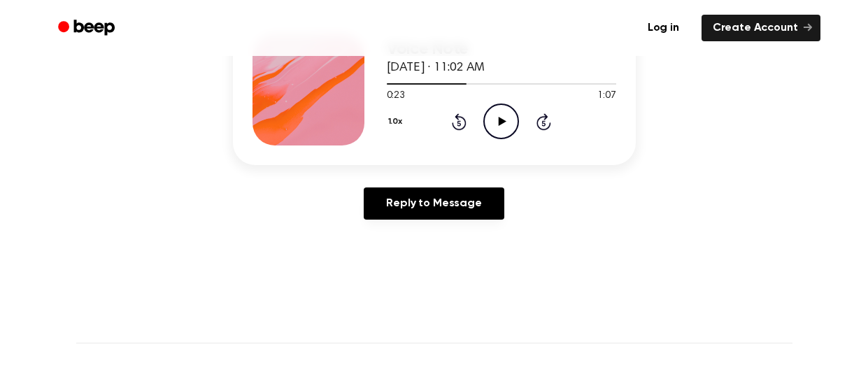 The height and width of the screenshot is (370, 868). I want to click on button: 1.0x, so click(397, 122).